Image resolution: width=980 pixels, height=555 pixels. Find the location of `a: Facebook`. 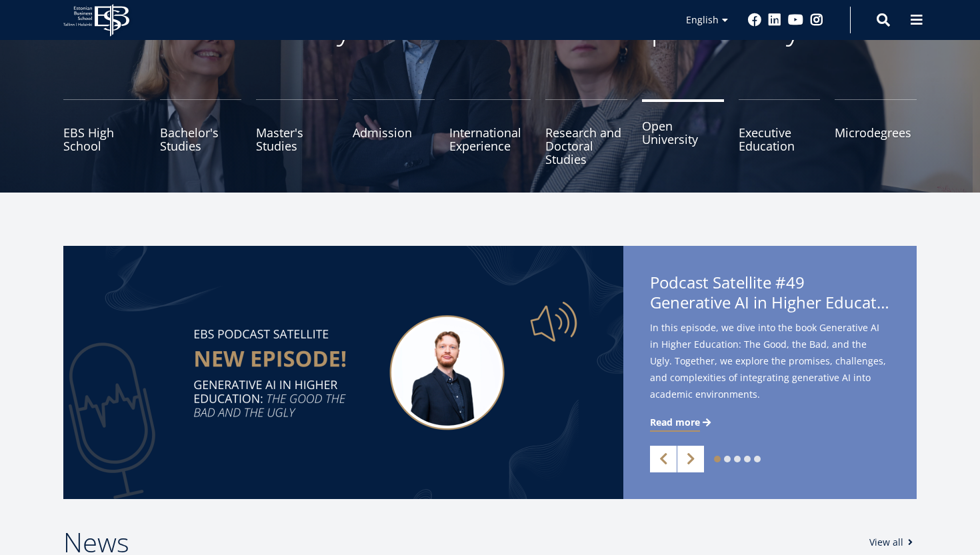

a: Facebook is located at coordinates (755, 20).